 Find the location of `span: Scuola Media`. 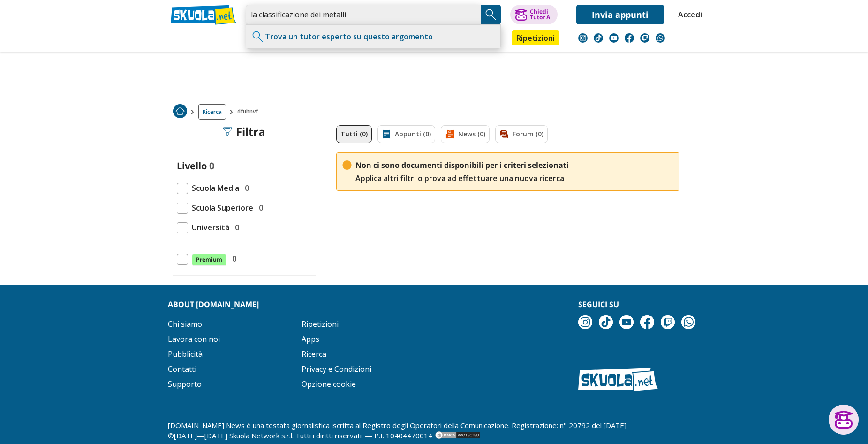

span: Scuola Media is located at coordinates (214, 188).